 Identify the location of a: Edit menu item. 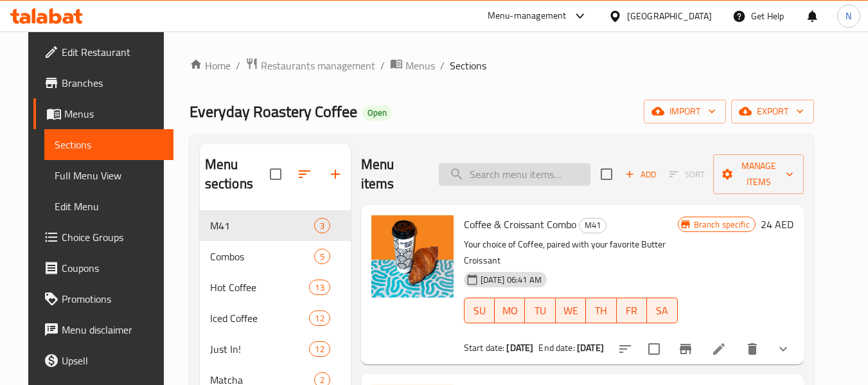
(718, 349).